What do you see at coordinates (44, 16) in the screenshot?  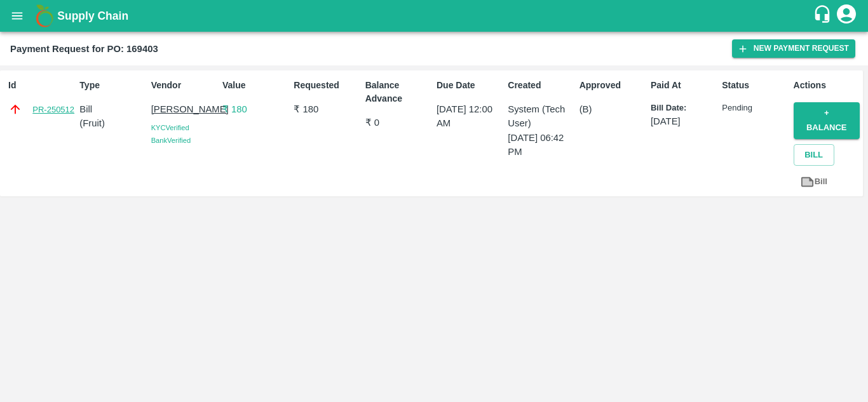 I see `img: logo` at bounding box center [44, 16].